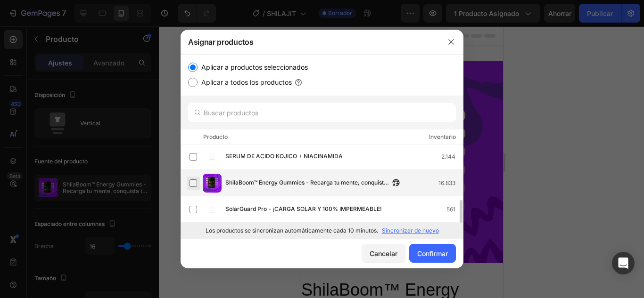 The image size is (644, 298). Describe the element at coordinates (383, 253) in the screenshot. I see `button: Cancelar` at that location.